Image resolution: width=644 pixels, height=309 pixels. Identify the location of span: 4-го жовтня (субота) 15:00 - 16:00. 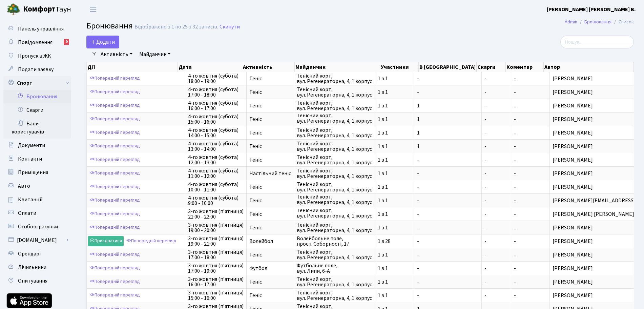
(216, 119).